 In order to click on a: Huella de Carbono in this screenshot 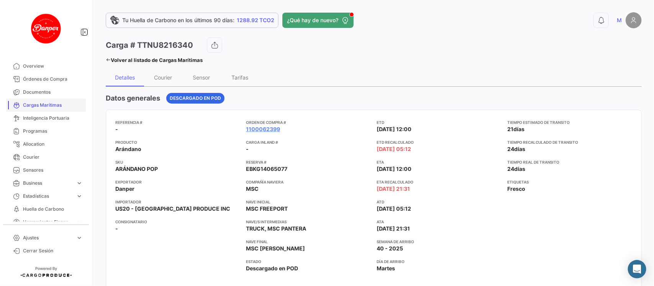, I will do `click(46, 209)`.